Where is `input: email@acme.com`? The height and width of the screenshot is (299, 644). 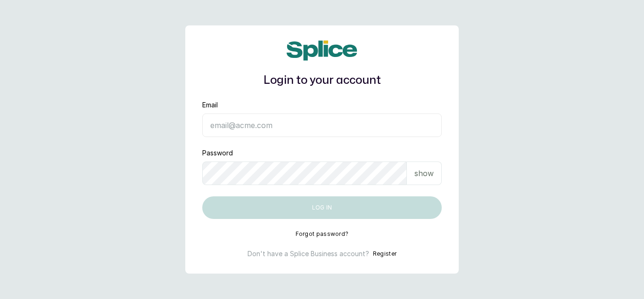
input: email@acme.com is located at coordinates (322, 125).